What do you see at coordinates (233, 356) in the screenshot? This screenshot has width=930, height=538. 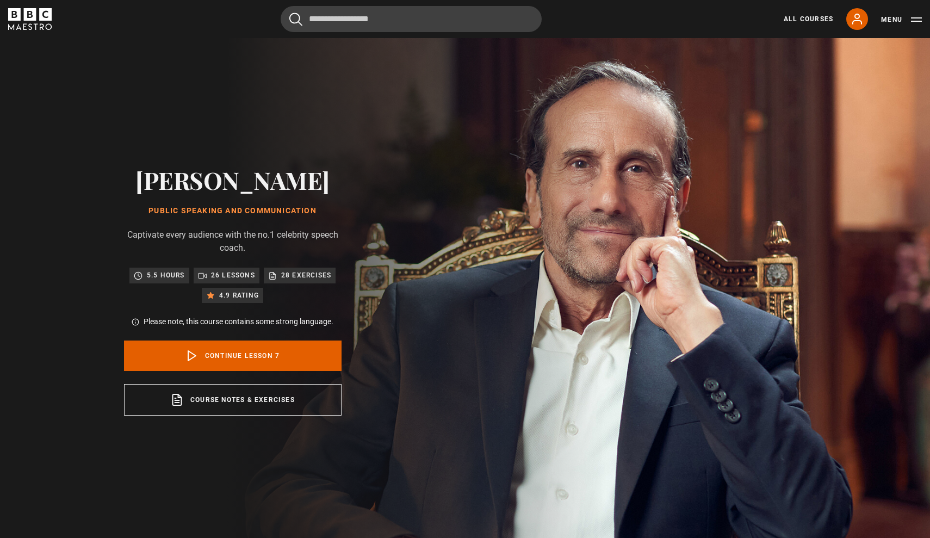 I see `a: Continue lesson 7` at bounding box center [233, 356].